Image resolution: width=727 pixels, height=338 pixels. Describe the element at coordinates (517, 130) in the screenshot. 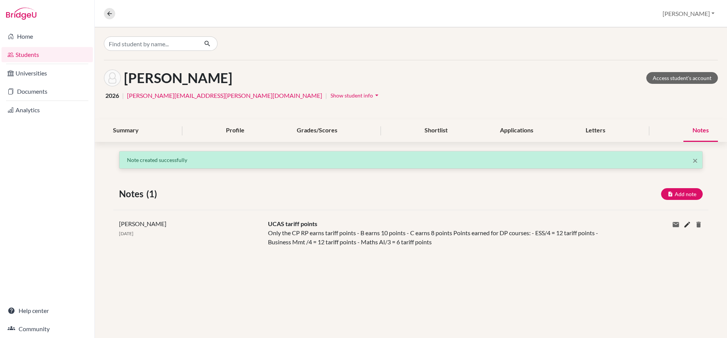

I see `div: Applications` at that location.